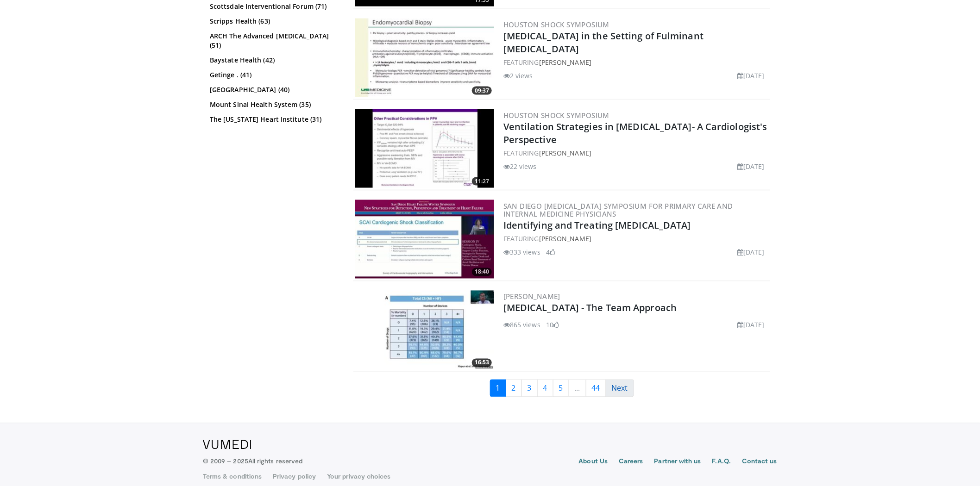 This screenshot has width=980, height=486. What do you see at coordinates (561, 389) in the screenshot?
I see `nav: Search results pages` at bounding box center [561, 389].